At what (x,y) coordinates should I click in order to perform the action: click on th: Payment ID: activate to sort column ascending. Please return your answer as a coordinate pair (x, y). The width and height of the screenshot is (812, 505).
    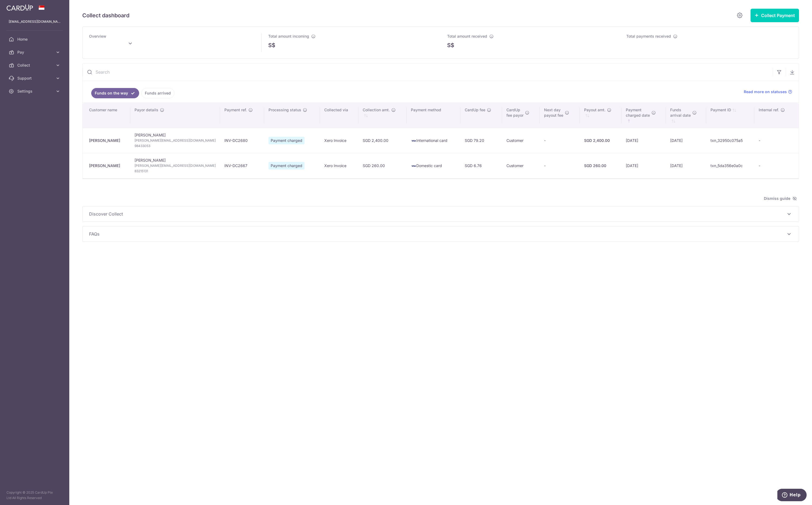
    Looking at the image, I should click on (731, 115).